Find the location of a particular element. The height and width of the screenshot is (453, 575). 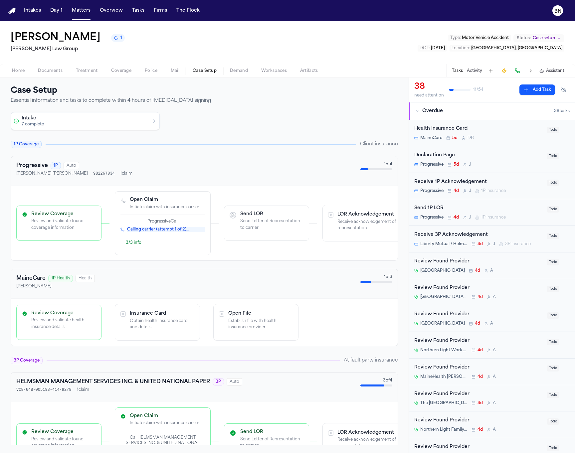

button: Change status from Case setup is located at coordinates (539, 38).